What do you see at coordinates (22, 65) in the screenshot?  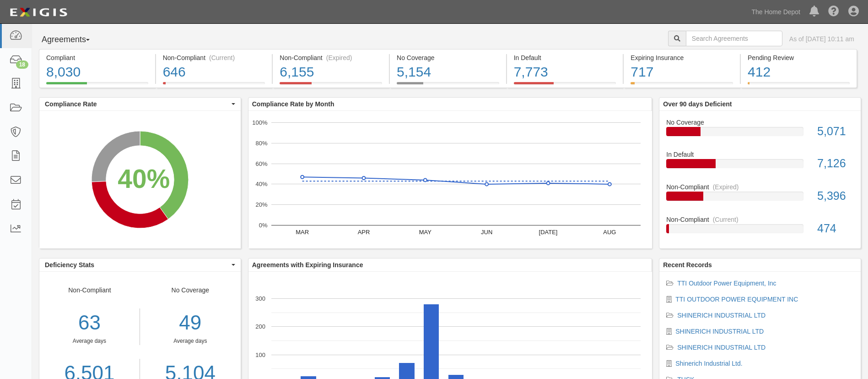 I see `div: 18` at bounding box center [22, 65].